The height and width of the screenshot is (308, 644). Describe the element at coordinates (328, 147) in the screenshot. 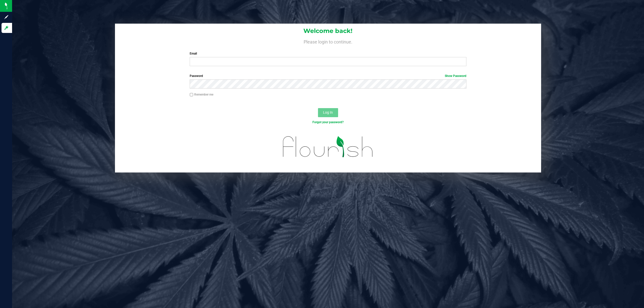

I see `img: flourish_logo.svg` at that location.